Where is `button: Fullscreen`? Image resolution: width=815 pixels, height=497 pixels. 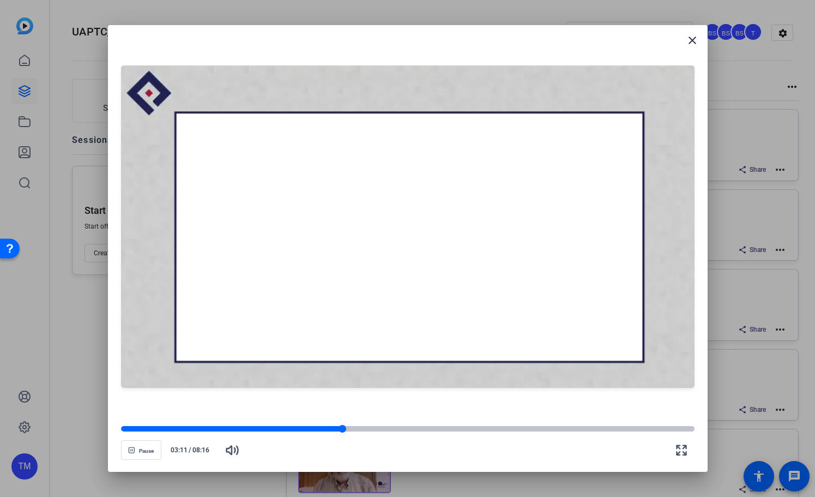
button: Fullscreen is located at coordinates (682, 450).